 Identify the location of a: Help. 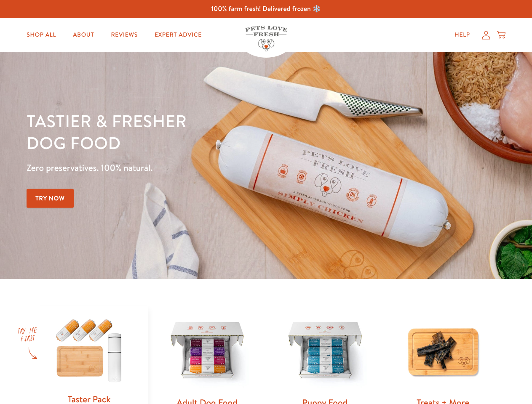
(462, 35).